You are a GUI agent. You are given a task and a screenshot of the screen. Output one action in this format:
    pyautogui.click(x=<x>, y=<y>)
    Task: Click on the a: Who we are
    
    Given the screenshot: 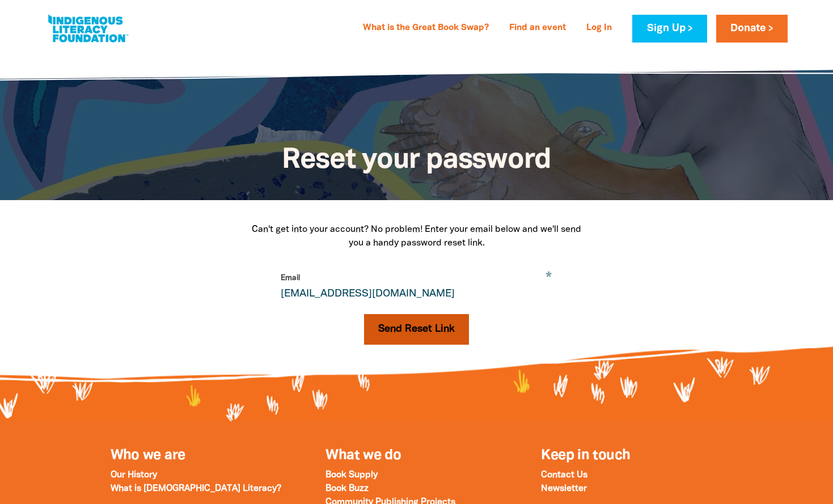 What is the action you would take?
    pyautogui.click(x=148, y=456)
    